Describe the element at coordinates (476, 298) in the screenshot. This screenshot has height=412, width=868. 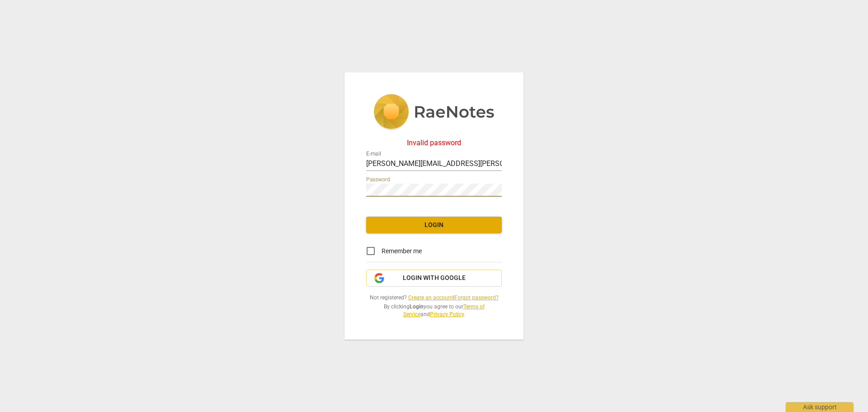
I see `a: Forgot password?` at that location.